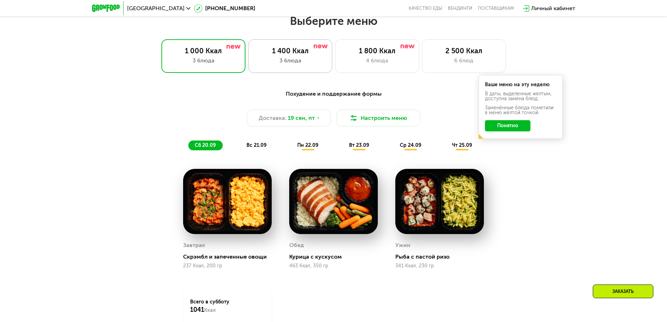 The height and width of the screenshot is (322, 667). What do you see at coordinates (460, 8) in the screenshot?
I see `a: Вендинги` at bounding box center [460, 8].